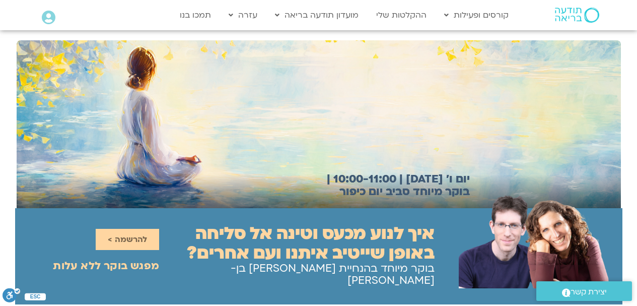 Image resolution: width=637 pixels, height=306 pixels. Describe the element at coordinates (317, 15) in the screenshot. I see `a: מועדון תודעה בריאה` at that location.